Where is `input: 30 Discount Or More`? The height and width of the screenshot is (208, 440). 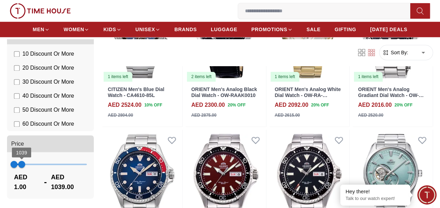
input: 30 Discount Or More is located at coordinates (17, 82).